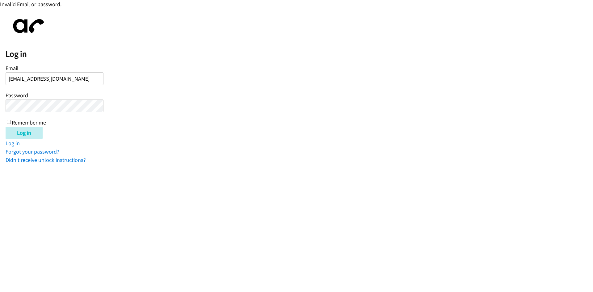 This screenshot has width=593, height=292. What do you see at coordinates (13, 143) in the screenshot?
I see `a: Log in` at bounding box center [13, 143].